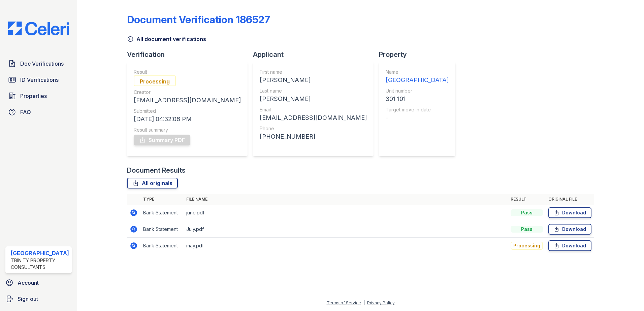 The image size is (644, 311). What do you see at coordinates (346, 213) in the screenshot?
I see `td: june.pdf` at bounding box center [346, 213].